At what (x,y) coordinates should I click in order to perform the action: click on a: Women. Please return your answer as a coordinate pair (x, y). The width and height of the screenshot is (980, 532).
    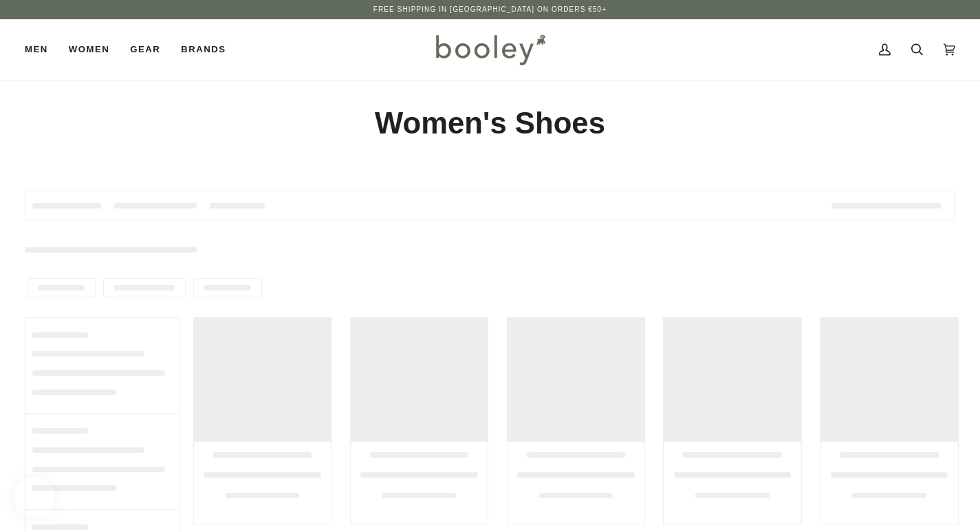
    Looking at the image, I should click on (88, 50).